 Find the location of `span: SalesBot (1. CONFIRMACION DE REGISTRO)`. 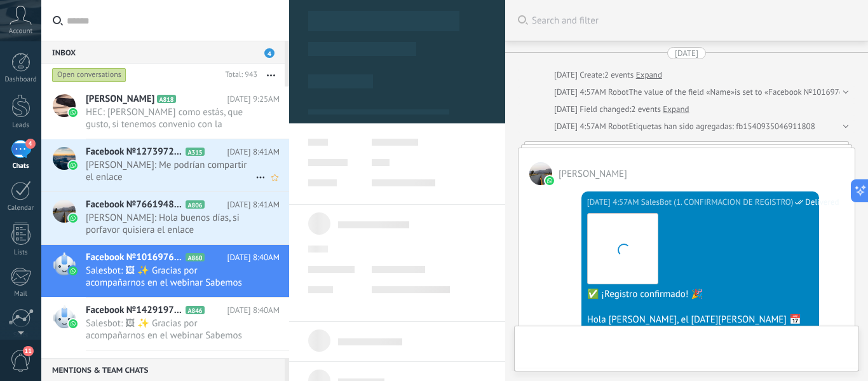

span: SalesBot (1. CONFIRMACION DE REGISTRO) is located at coordinates (717, 202).